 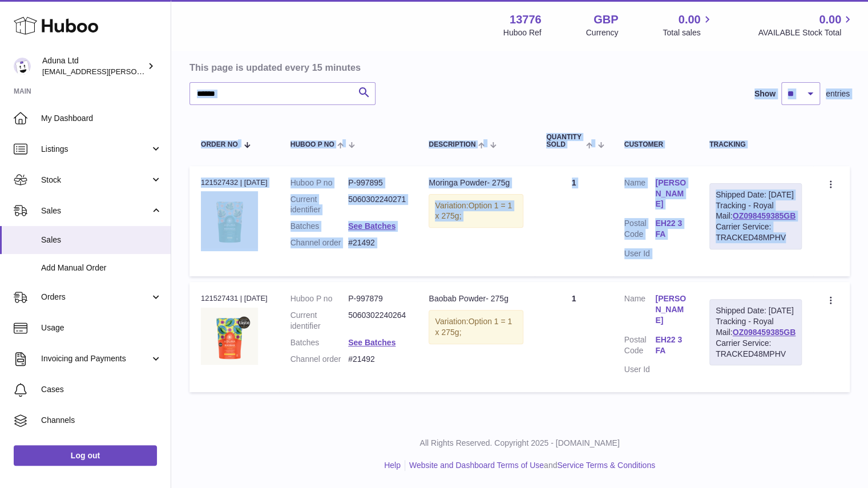 I want to click on span: entries, so click(x=838, y=94).